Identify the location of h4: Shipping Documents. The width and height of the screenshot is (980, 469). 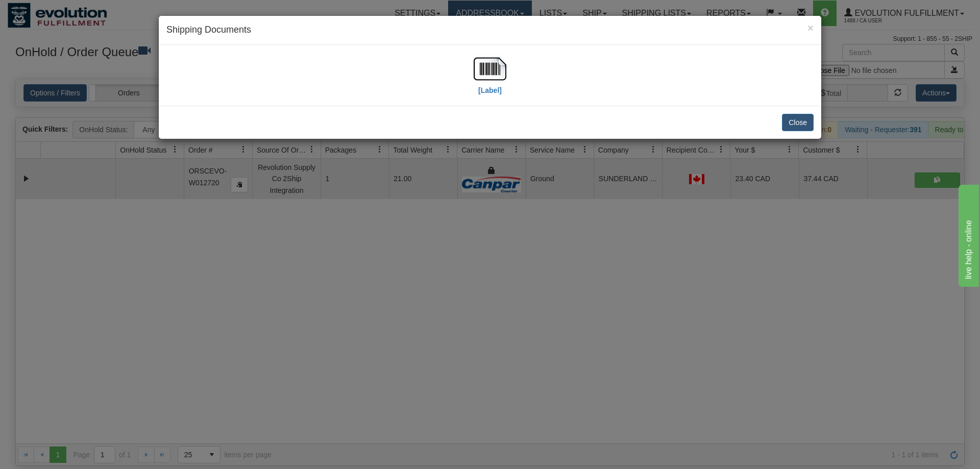
(490, 30).